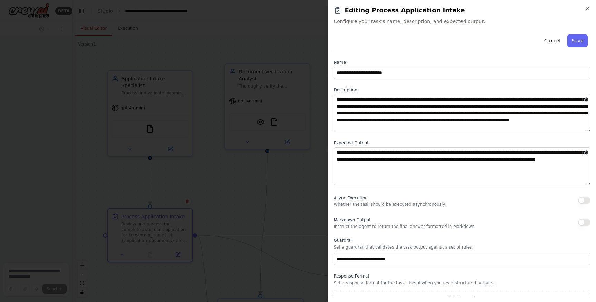 The image size is (596, 302). Describe the element at coordinates (462, 276) in the screenshot. I see `label: Response Format` at that location.